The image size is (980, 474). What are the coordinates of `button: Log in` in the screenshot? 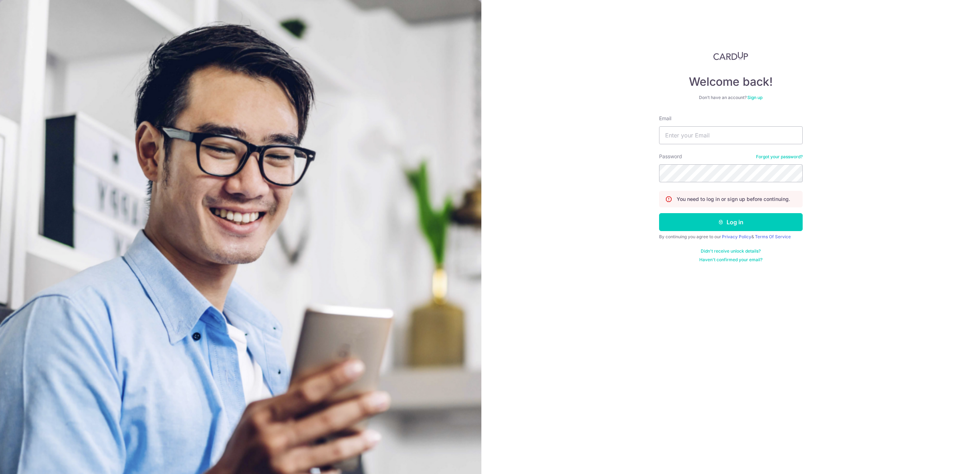 It's located at (731, 222).